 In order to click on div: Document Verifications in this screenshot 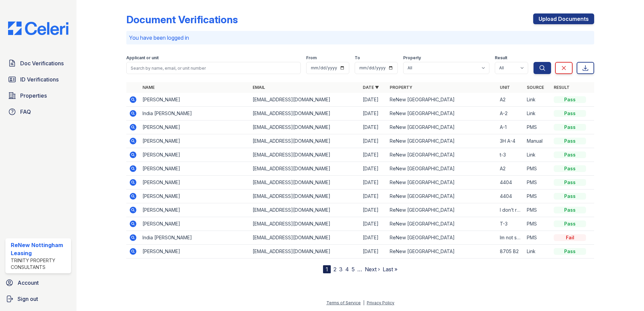, I will do `click(182, 20)`.